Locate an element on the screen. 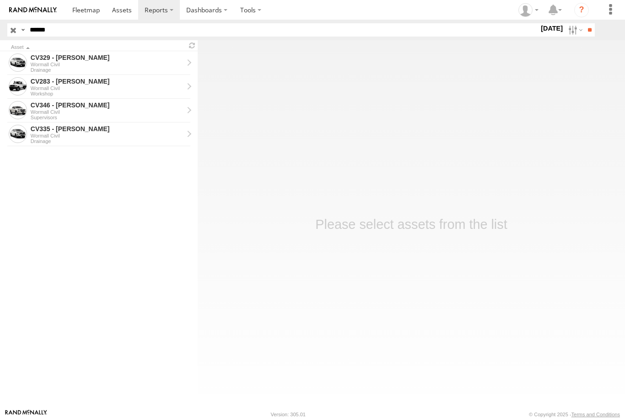  div: Click to Sort is located at coordinates (97, 48).